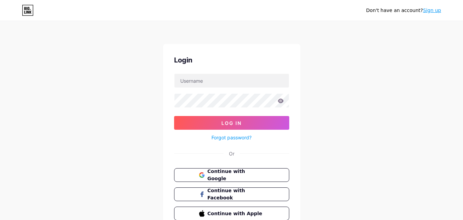 This screenshot has height=220, width=463. I want to click on div: Or, so click(232, 153).